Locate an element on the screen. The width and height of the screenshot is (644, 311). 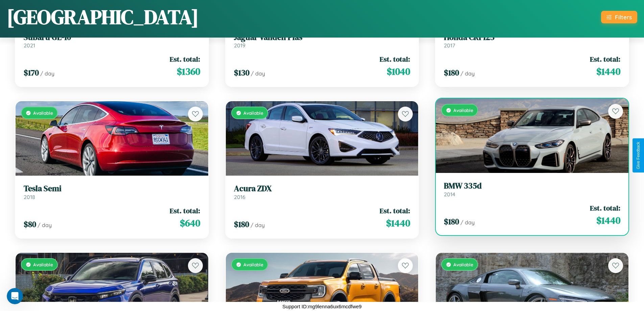
span: $ 130 is located at coordinates (242, 72).